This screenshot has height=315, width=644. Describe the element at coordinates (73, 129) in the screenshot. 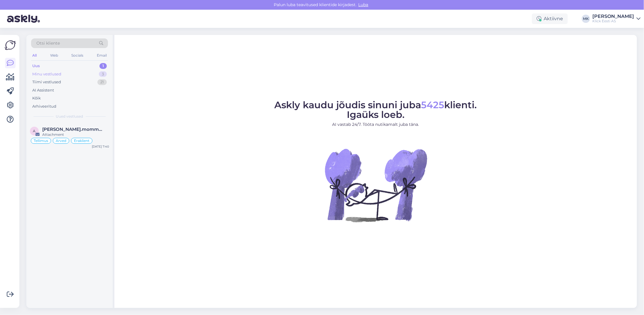

I see `span: alexandre.mommeja via klienditugi@klick.ee` at that location.